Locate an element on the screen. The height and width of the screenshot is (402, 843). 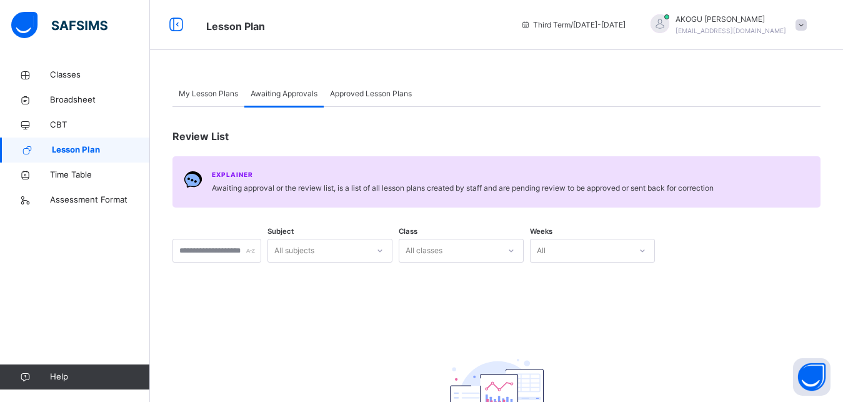
img: safsims is located at coordinates (59, 25).